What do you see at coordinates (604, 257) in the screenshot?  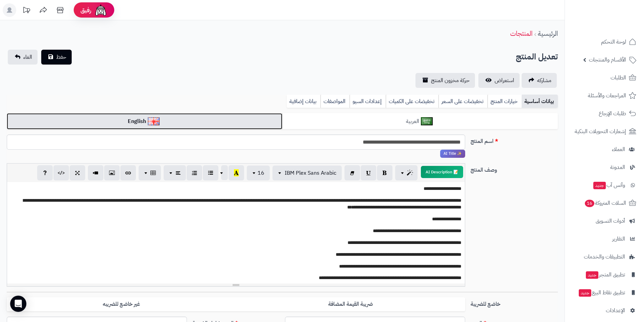 I see `span: التطبيقات والخدمات` at bounding box center [604, 257].